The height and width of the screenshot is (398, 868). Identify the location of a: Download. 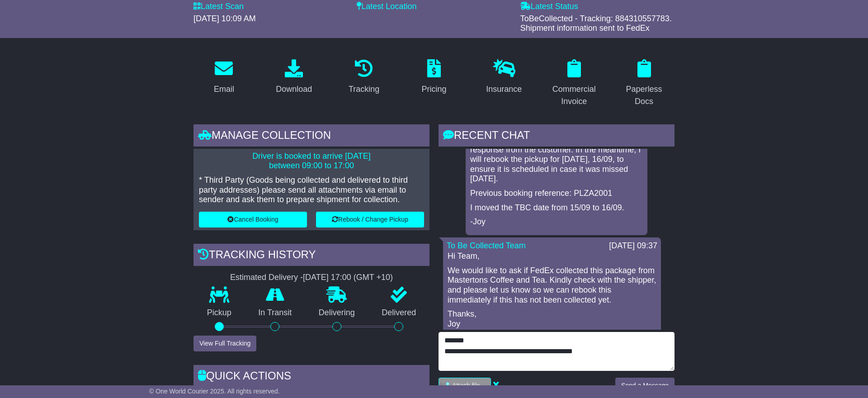
(294, 77).